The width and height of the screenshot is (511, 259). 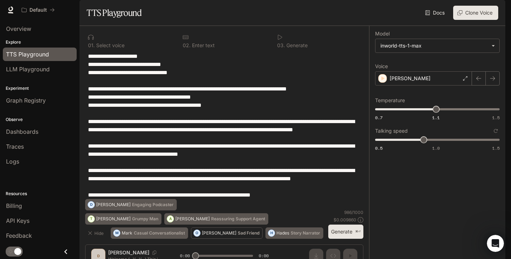 I want to click on p: Hades, so click(x=283, y=233).